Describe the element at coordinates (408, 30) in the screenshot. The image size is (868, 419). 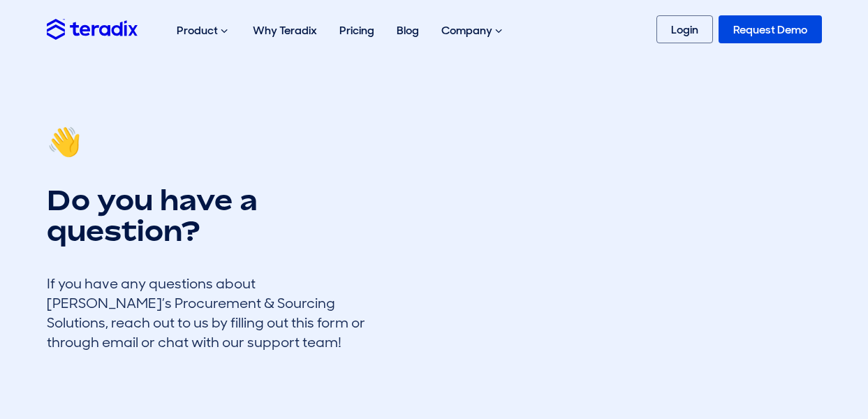
I see `a: Blog` at that location.